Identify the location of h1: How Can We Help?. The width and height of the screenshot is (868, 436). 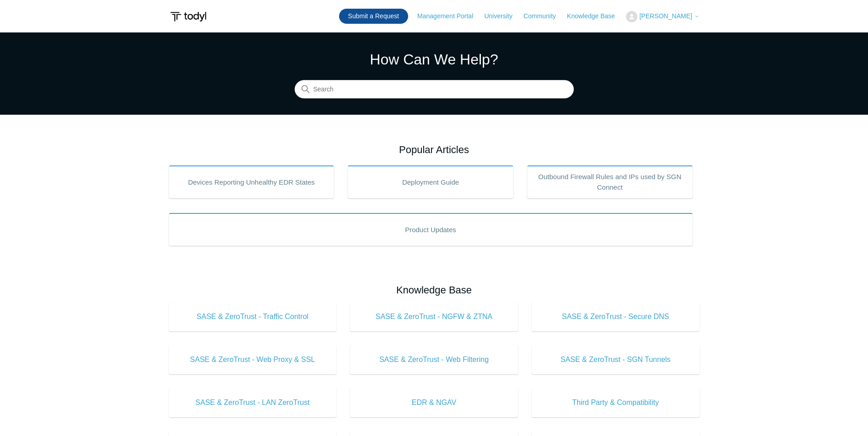
(434, 60).